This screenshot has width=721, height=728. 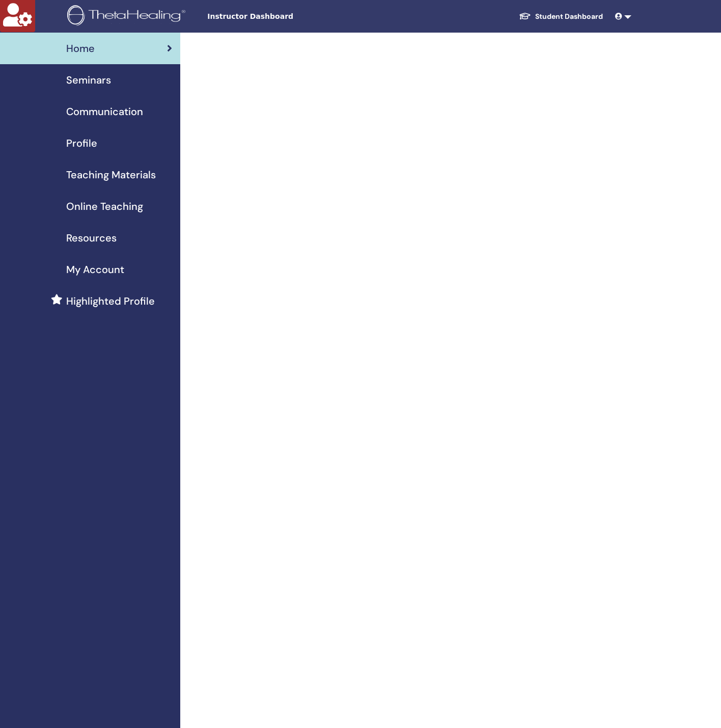 What do you see at coordinates (128, 16) in the screenshot?
I see `img: logo.png` at bounding box center [128, 16].